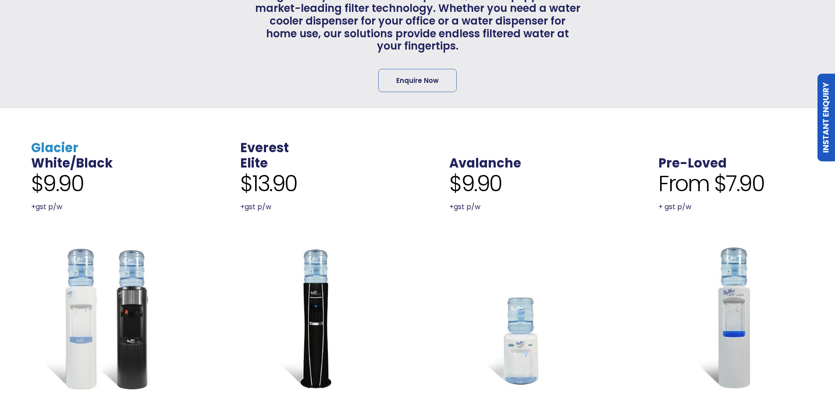  Describe the element at coordinates (254, 163) in the screenshot. I see `a: Elite` at that location.